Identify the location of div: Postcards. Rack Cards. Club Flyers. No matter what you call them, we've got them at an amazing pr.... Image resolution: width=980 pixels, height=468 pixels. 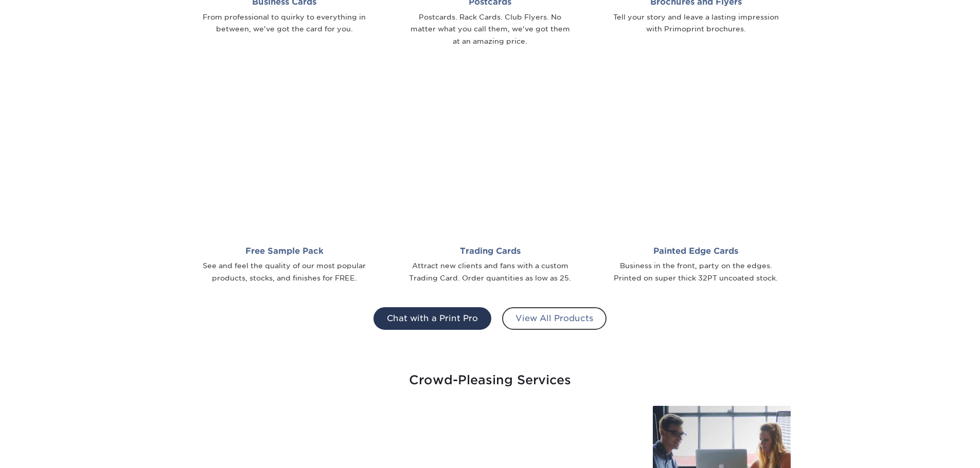
(490, 30).